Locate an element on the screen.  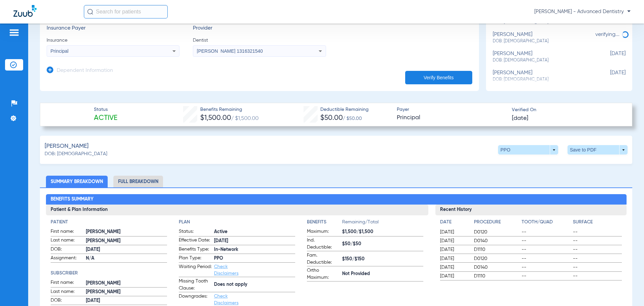
span: $150/$150 is located at coordinates (383, 259).